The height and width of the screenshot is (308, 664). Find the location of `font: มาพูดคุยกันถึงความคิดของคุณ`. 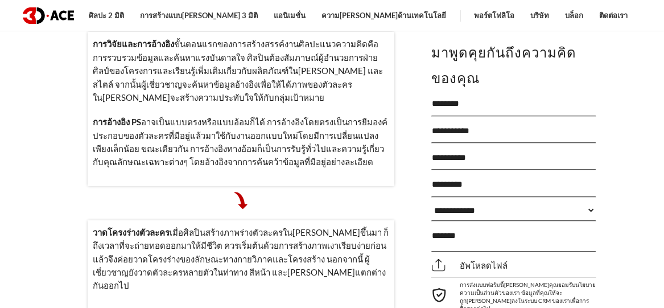

font: มาพูดคุยกันถึงความคิดของคุณ is located at coordinates (504, 64).